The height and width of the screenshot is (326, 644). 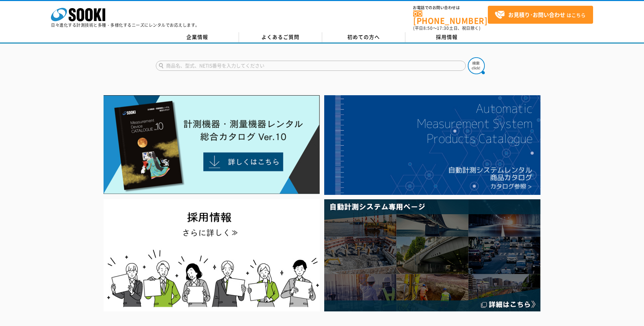 What do you see at coordinates (211, 255) in the screenshot?
I see `img: SOOKI recruit` at bounding box center [211, 255].